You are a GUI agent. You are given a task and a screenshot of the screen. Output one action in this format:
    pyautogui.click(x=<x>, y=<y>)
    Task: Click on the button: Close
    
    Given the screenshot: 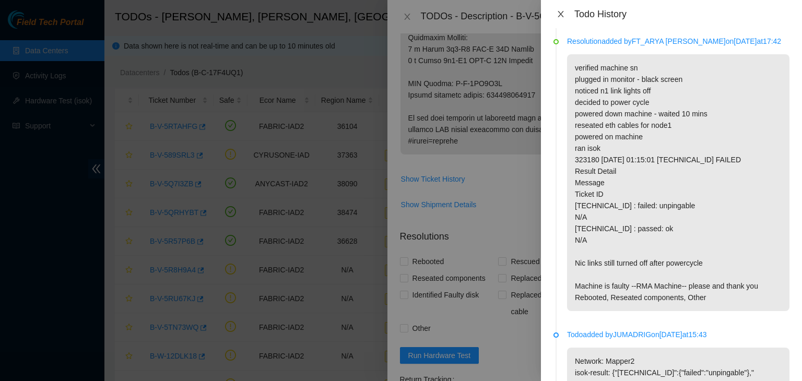 What is the action you would take?
    pyautogui.click(x=561, y=14)
    